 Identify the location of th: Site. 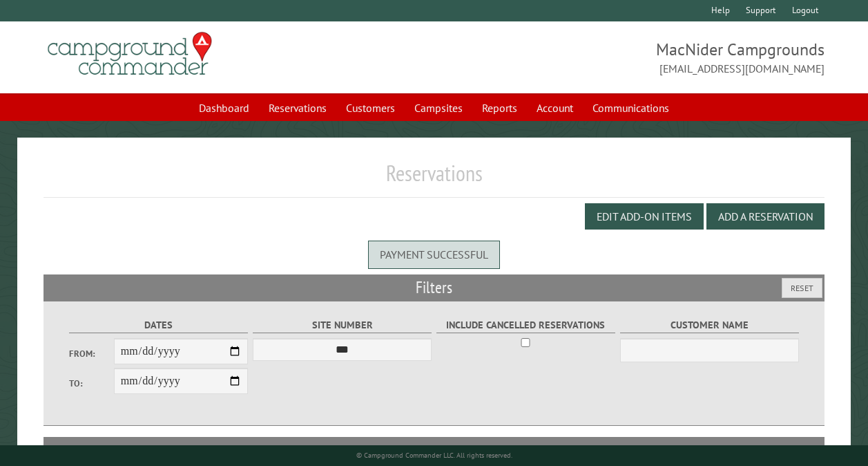
(88, 450).